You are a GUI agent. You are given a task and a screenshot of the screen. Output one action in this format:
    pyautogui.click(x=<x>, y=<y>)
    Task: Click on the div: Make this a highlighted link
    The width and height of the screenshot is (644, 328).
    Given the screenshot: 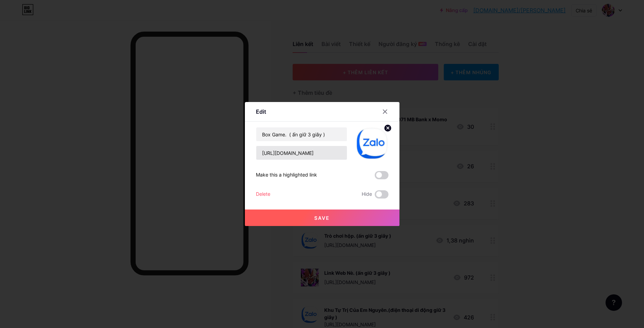 What is the action you would take?
    pyautogui.click(x=286, y=175)
    